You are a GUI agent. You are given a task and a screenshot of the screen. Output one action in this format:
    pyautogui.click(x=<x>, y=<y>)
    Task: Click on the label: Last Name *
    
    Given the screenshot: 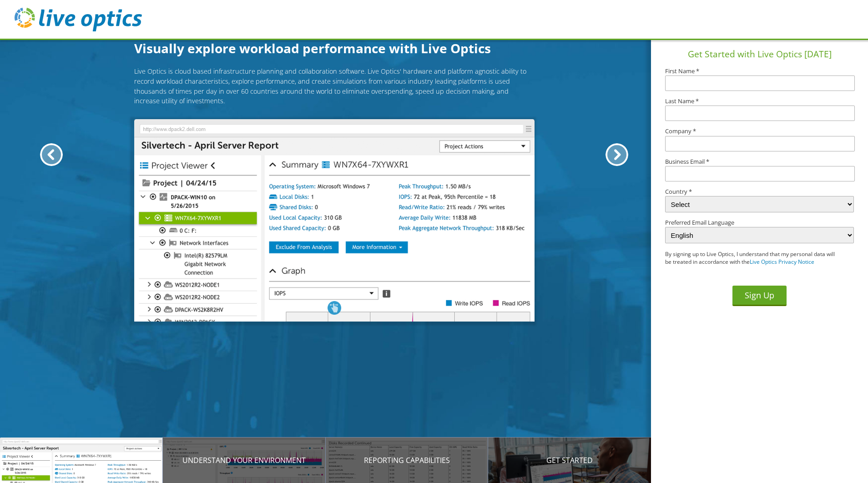 What is the action you would take?
    pyautogui.click(x=759, y=101)
    